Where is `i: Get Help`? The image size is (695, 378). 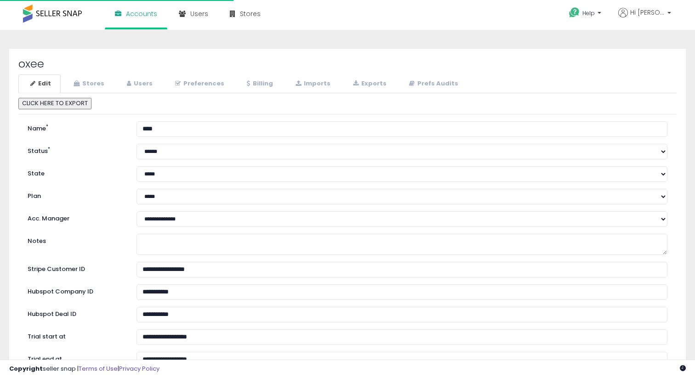 i: Get Help is located at coordinates (574, 12).